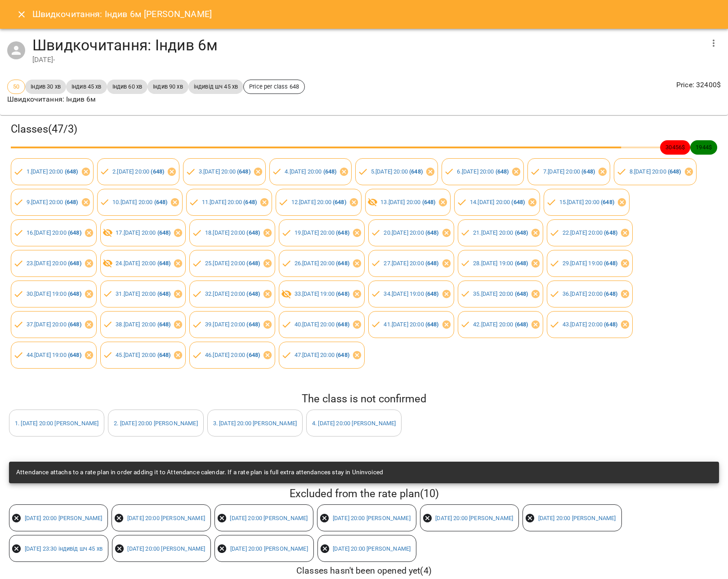  Describe the element at coordinates (127, 86) in the screenshot. I see `span: Індив 60 хв` at that location.